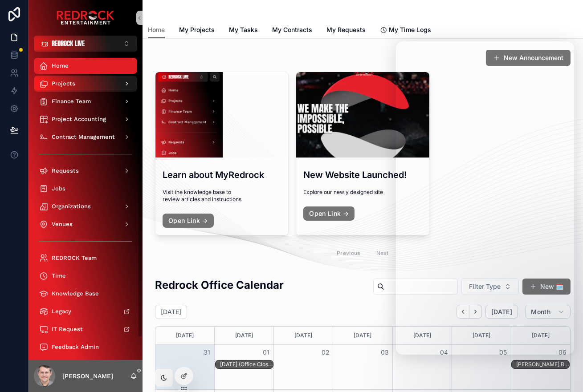 The height and width of the screenshot is (392, 583). I want to click on div: scrollable content, so click(85, 206).